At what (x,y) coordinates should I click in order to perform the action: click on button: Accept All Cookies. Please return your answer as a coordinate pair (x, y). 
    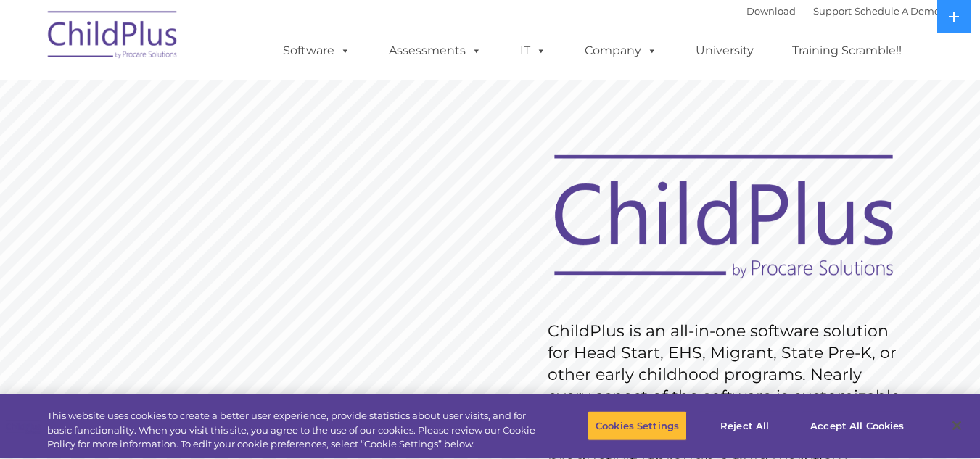
    Looking at the image, I should click on (857, 426).